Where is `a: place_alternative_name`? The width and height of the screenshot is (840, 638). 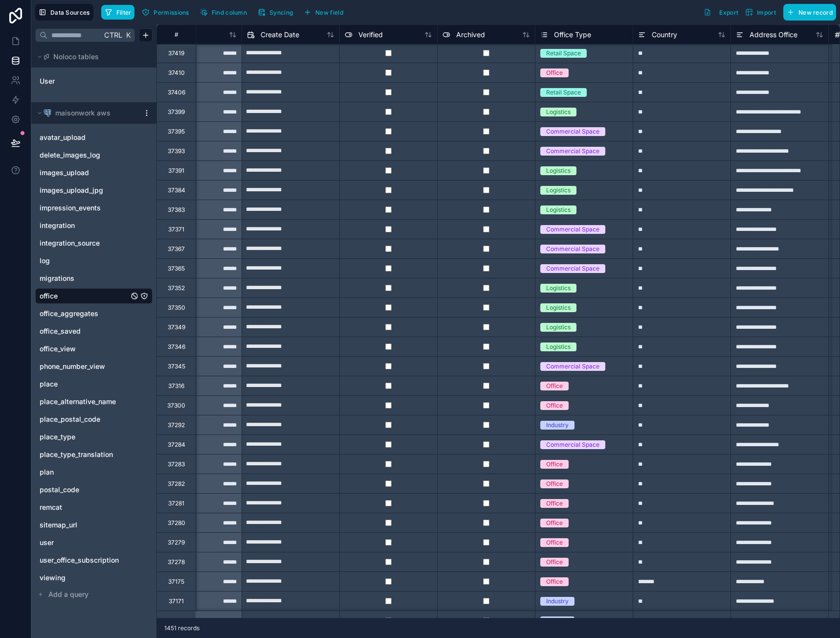
a: place_alternative_name is located at coordinates (84, 402).